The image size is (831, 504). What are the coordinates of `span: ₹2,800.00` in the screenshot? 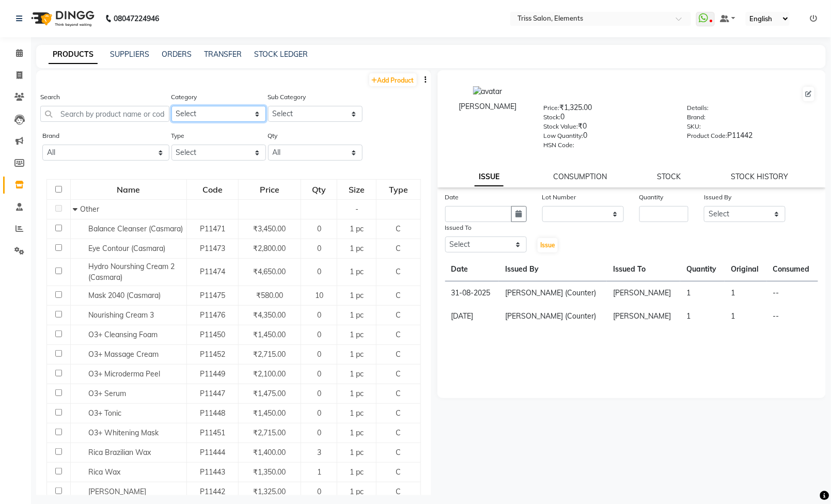 It's located at (269, 248).